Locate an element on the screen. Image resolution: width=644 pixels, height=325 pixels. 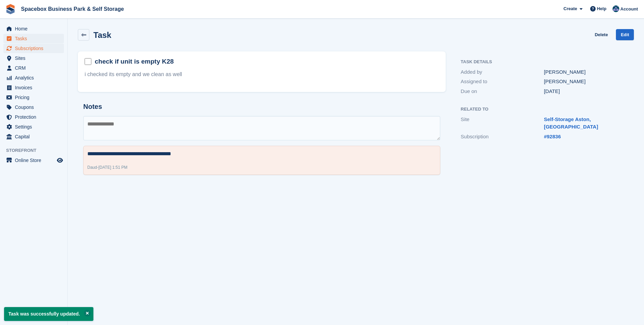
span: Coupons is located at coordinates (35, 107).